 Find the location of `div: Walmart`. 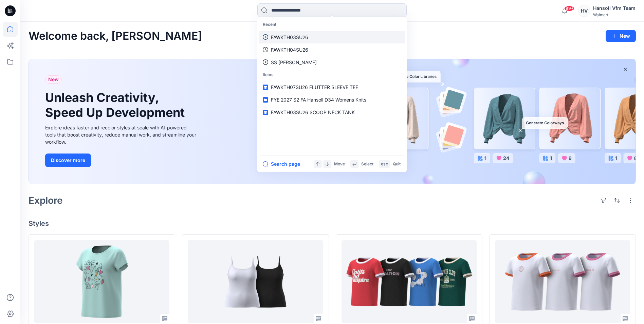

div: Walmart is located at coordinates (614, 15).